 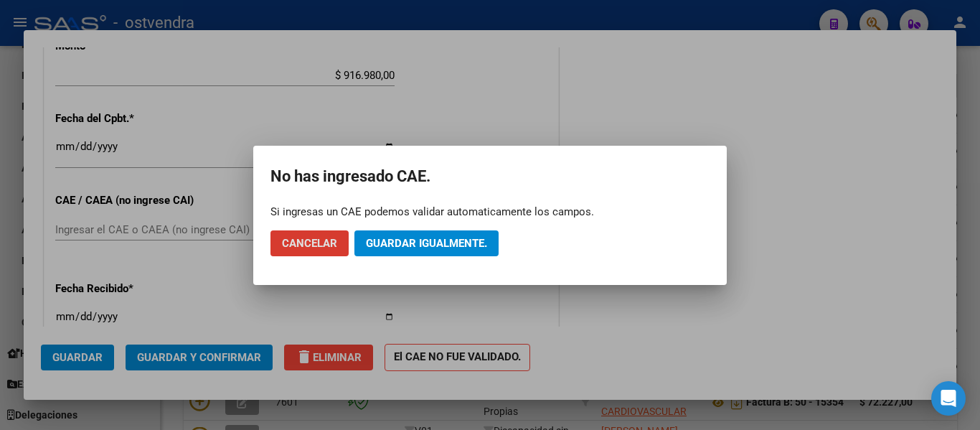 What do you see at coordinates (426, 243) in the screenshot?
I see `button: Guardar igualmente.` at bounding box center [426, 243].